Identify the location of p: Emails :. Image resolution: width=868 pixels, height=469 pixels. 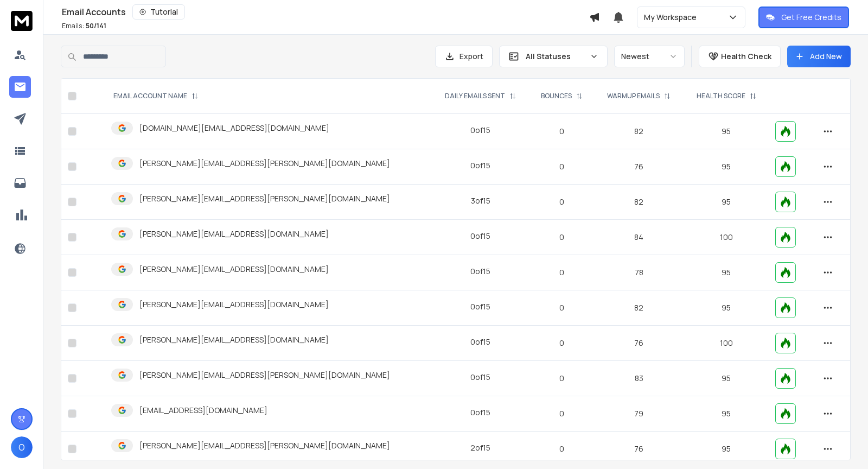
(84, 26).